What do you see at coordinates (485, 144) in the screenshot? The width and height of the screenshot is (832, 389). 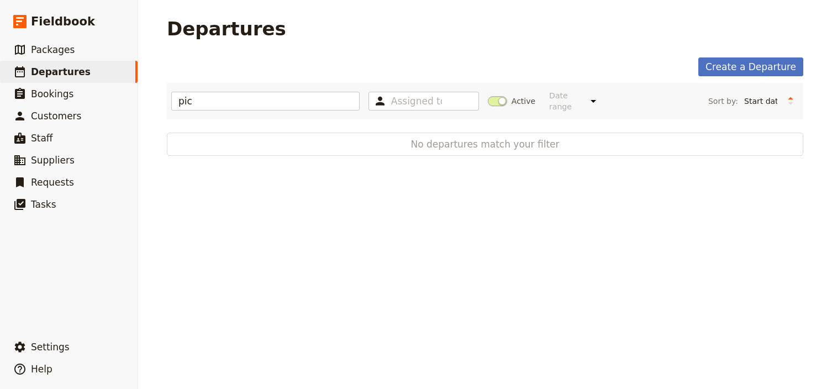 I see `span: No departures match your filter` at bounding box center [485, 144].